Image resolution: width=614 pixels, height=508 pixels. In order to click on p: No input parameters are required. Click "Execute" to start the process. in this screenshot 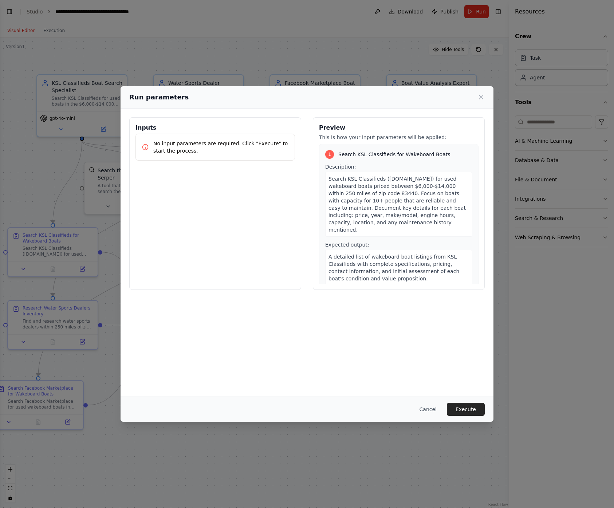, I will do `click(221, 147)`.